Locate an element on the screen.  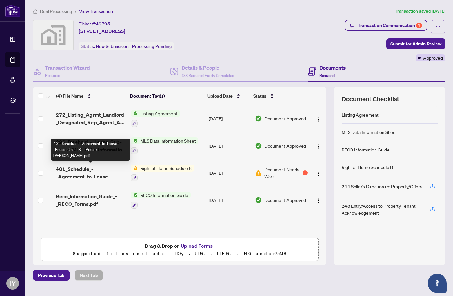
button: Status IconRight at Home Schedule B is located at coordinates (163, 173).